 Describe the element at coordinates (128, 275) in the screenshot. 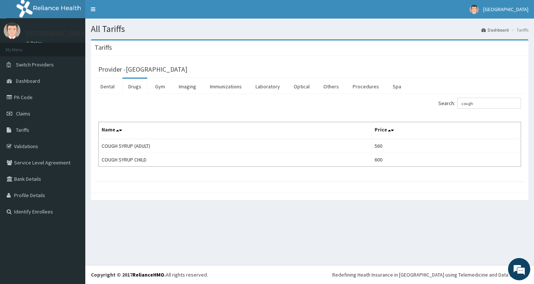

I see `strong: Copyright © 2017 .` at that location.